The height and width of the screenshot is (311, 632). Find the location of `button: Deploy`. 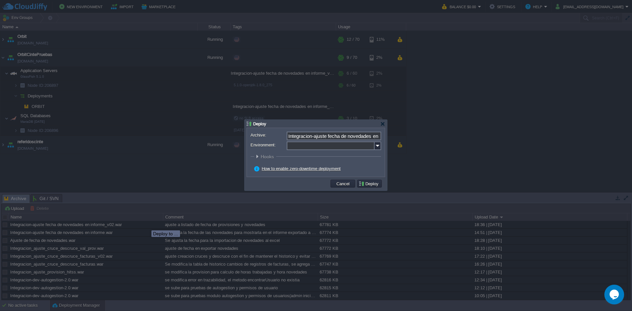

button: Deploy is located at coordinates (369, 184).